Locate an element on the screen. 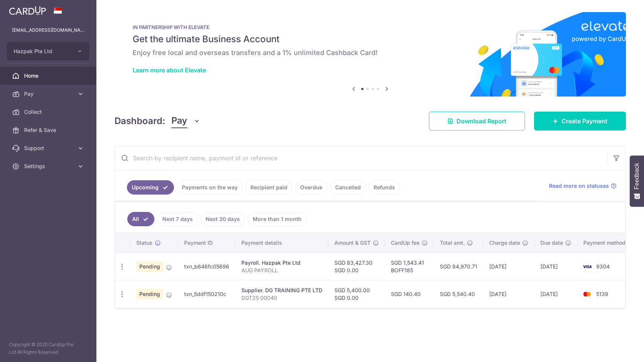 Image resolution: width=644 pixels, height=362 pixels. td: txn_5ddf150210c is located at coordinates (207, 294).